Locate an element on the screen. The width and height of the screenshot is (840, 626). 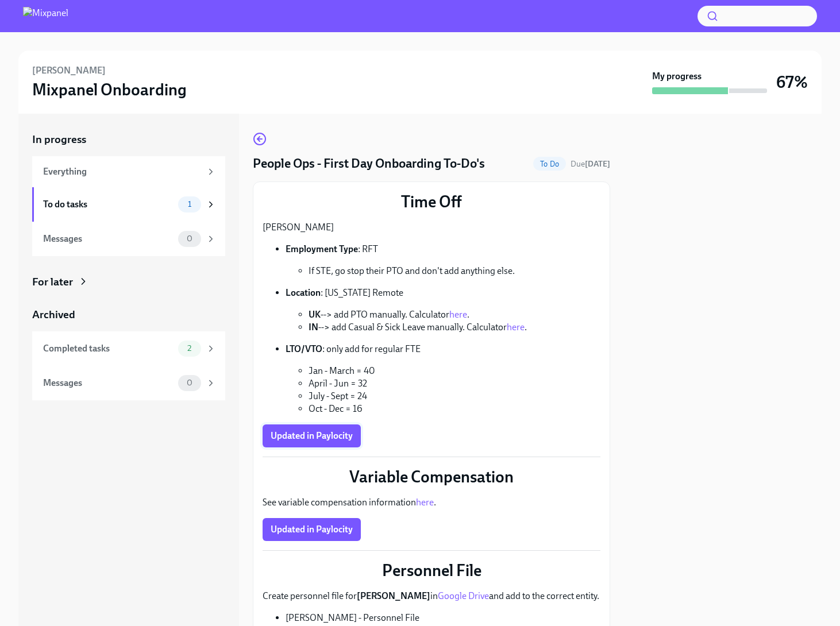
a: To do tasks1 is located at coordinates (129, 204).